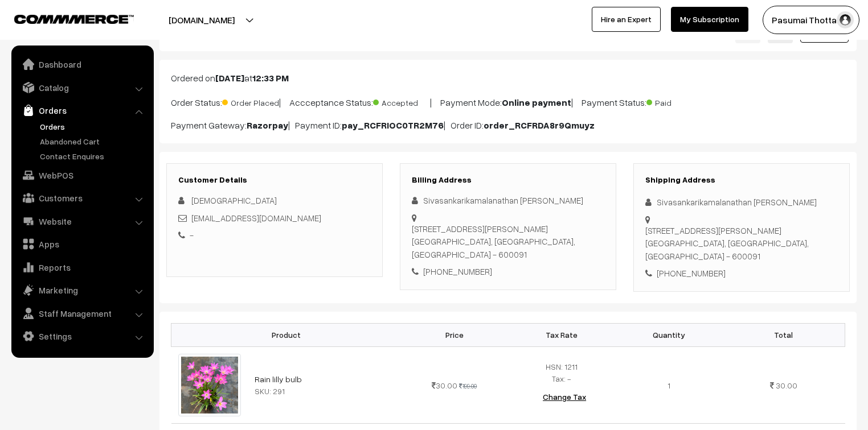 Image resolution: width=868 pixels, height=430 pixels. What do you see at coordinates (74, 19) in the screenshot?
I see `img: COMMMERCE` at bounding box center [74, 19].